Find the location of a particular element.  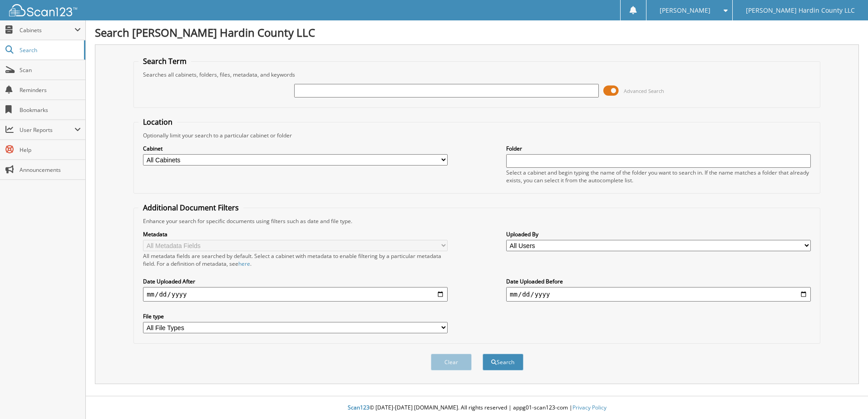

div: Optionally limit your search to a particular cabinet or folder is located at coordinates (477, 135).